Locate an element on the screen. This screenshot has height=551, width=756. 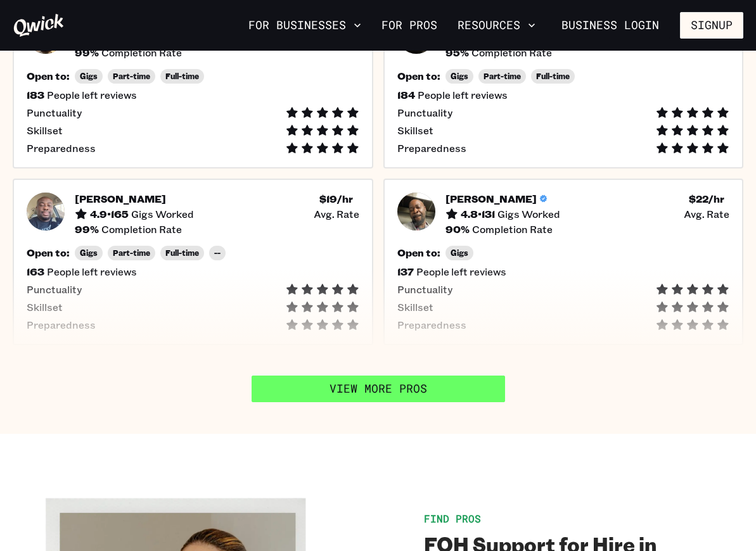
a: For Pros is located at coordinates (410, 25).